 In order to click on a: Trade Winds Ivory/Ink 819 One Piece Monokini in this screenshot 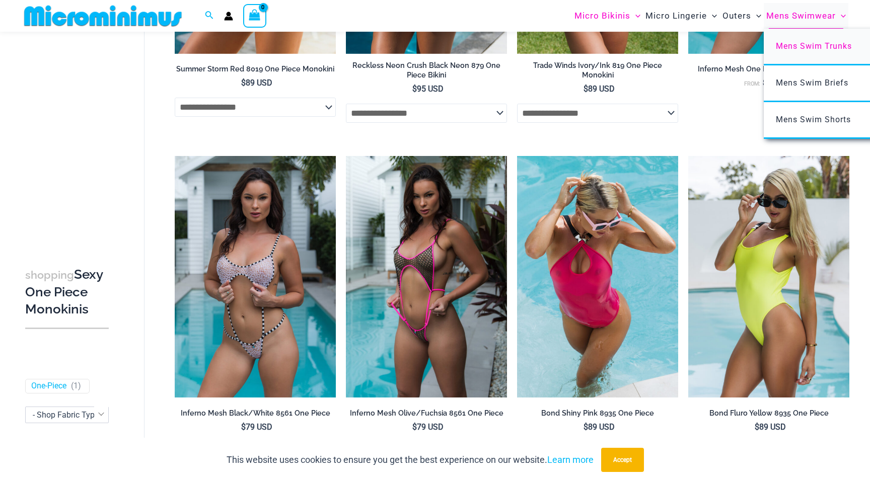, I will do `click(597, 72)`.